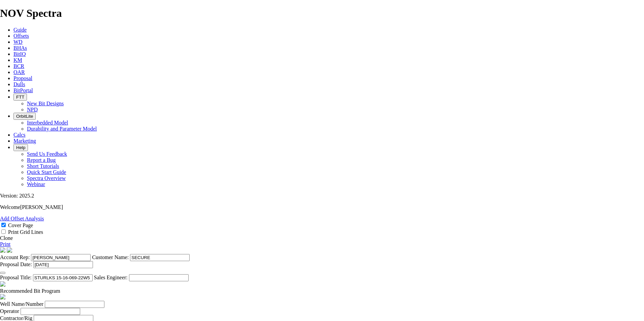 Image resolution: width=644 pixels, height=321 pixels. Describe the element at coordinates (20, 134) in the screenshot. I see `span: Calcs` at that location.